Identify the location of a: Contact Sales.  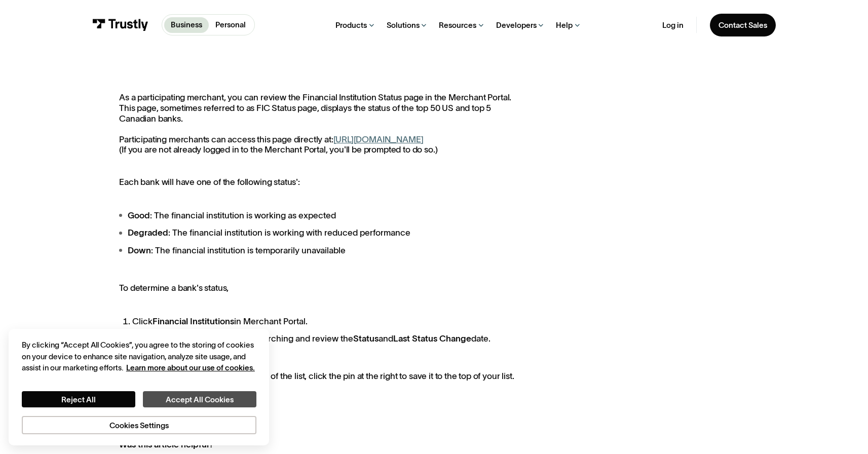
(743, 25).